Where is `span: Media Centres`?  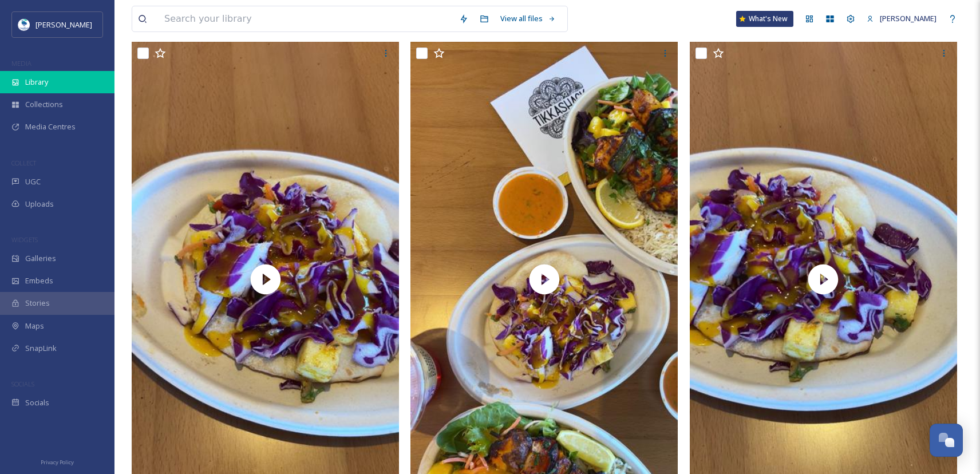 span: Media Centres is located at coordinates (50, 126).